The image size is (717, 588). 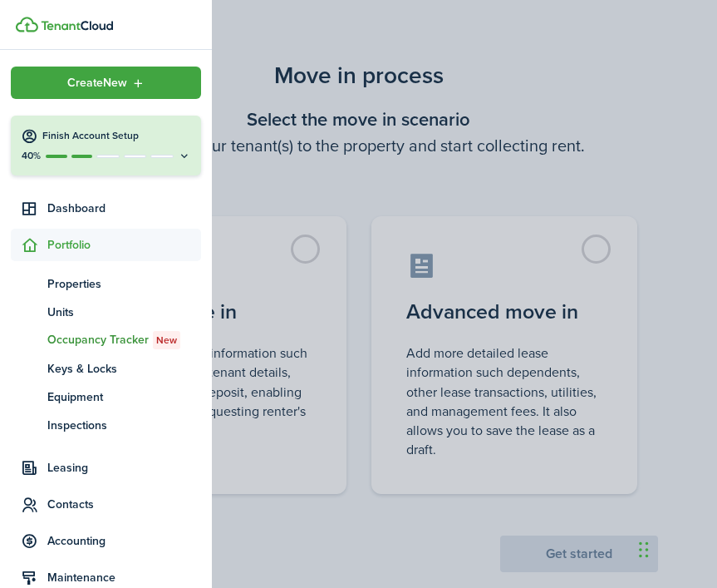 What do you see at coordinates (124, 245) in the screenshot?
I see `span: Portfolio` at bounding box center [124, 245].